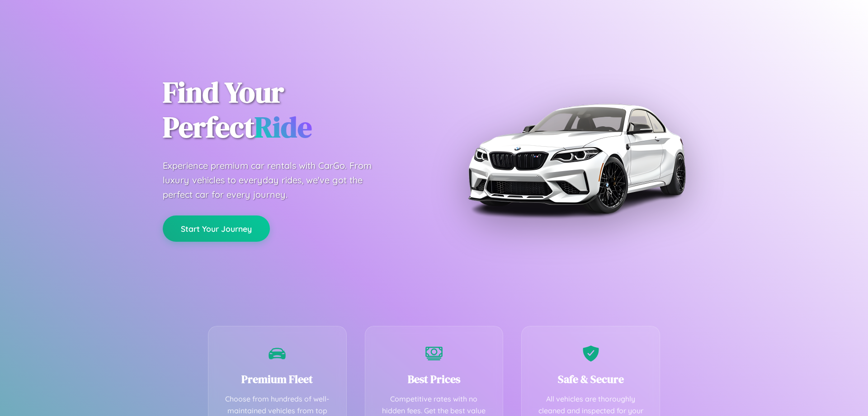  What do you see at coordinates (216, 229) in the screenshot?
I see `button: Start Your Journey` at bounding box center [216, 229].